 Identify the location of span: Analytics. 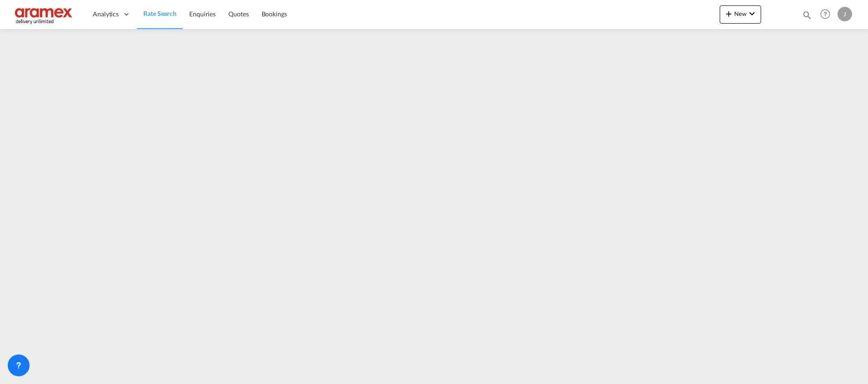
(106, 14).